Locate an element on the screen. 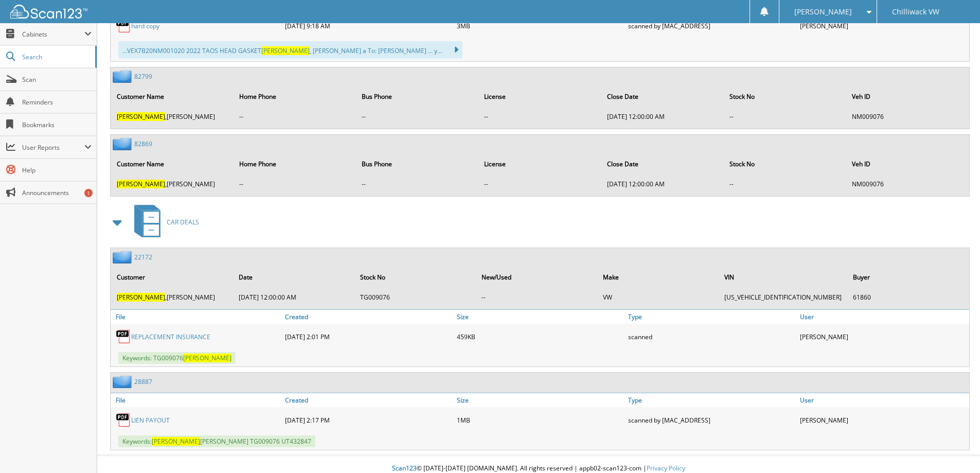 The height and width of the screenshot is (473, 980). th: New/Used is located at coordinates (537, 277).